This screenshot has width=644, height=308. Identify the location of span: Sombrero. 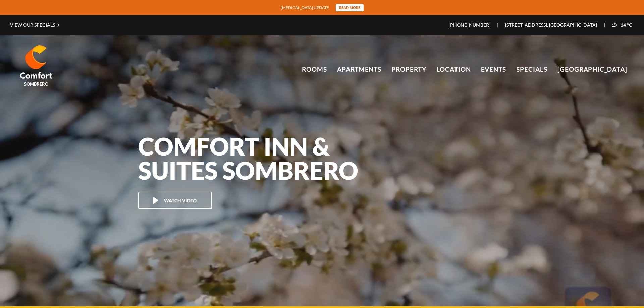
(36, 82).